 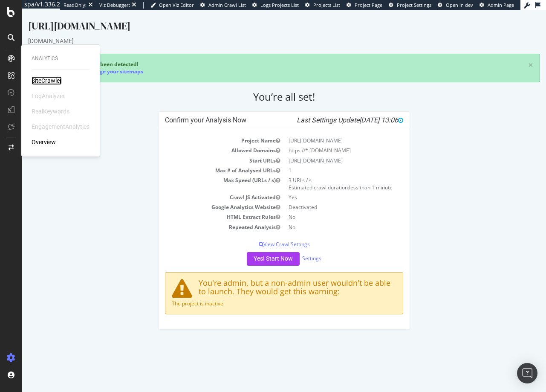 I want to click on h2: You’re all set!, so click(x=262, y=87).